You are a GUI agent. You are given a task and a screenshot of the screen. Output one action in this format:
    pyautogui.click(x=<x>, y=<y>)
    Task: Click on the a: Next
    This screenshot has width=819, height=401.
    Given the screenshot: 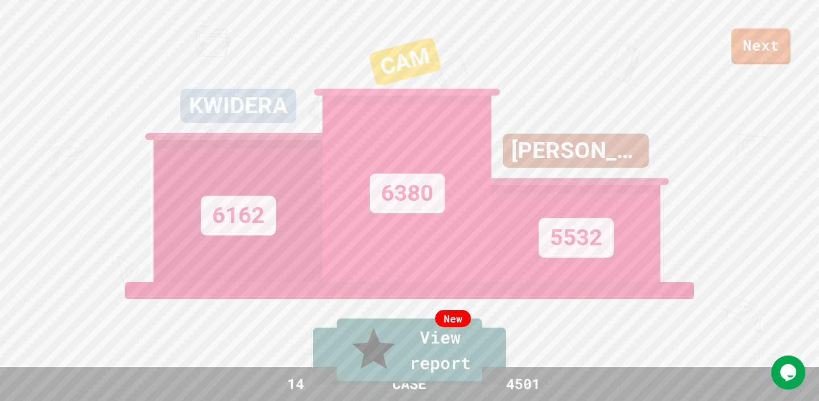 What is the action you would take?
    pyautogui.click(x=761, y=46)
    